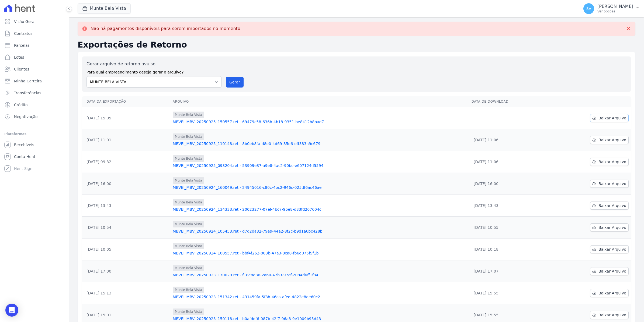  What do you see at coordinates (320, 166) in the screenshot?
I see `a: MBVEI_MBV_20250925_093204.ret - 53909e37-a9e8-4ac2-90bc-e607124d5594` at bounding box center [320, 166].